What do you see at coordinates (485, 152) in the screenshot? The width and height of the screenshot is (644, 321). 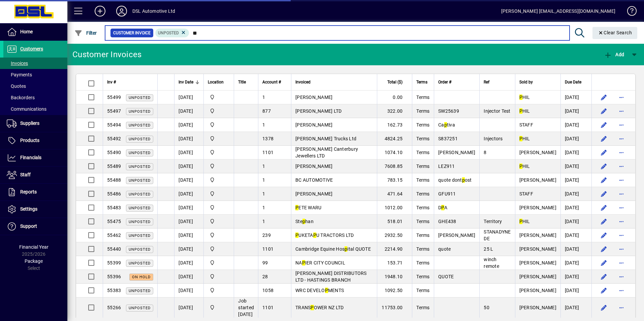 I see `span: 8` at bounding box center [485, 152].